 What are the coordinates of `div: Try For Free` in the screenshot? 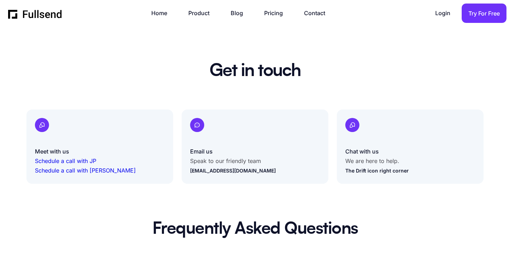 It's located at (484, 13).